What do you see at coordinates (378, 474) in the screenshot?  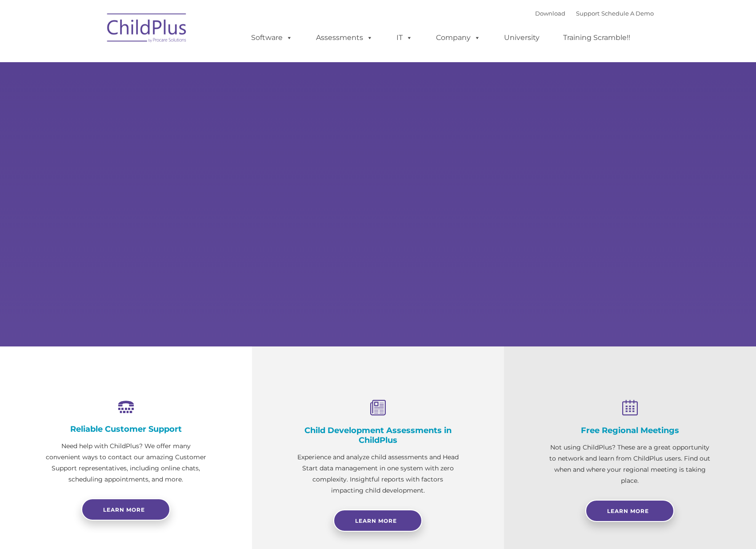 I see `p: Experience and analyze child assessments and Head Start data management in one system with zero c...` at bounding box center [378, 474].